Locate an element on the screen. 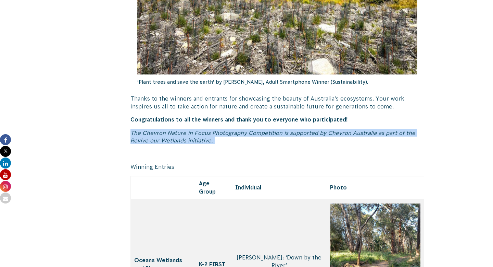 This screenshot has width=493, height=267. span: Individual is located at coordinates (248, 187).